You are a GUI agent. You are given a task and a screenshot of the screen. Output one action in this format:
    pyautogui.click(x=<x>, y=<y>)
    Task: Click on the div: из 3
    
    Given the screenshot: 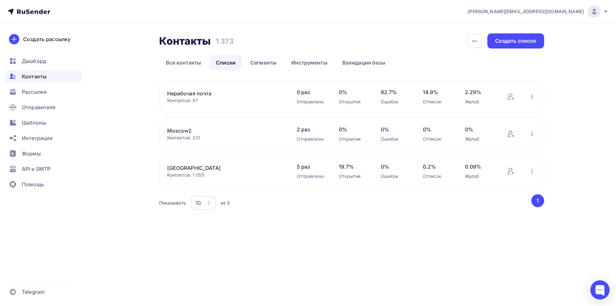 What is the action you would take?
    pyautogui.click(x=225, y=203)
    